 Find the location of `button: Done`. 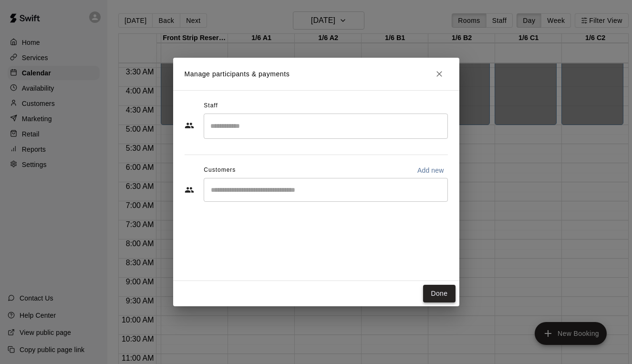

button: Done is located at coordinates (439, 293).